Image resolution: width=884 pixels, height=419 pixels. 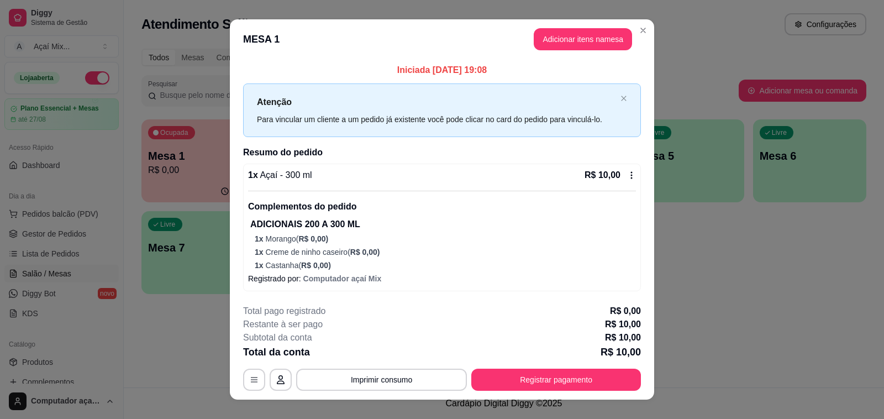 What do you see at coordinates (442, 152) in the screenshot?
I see `h2: Resumo do pedido` at bounding box center [442, 152].